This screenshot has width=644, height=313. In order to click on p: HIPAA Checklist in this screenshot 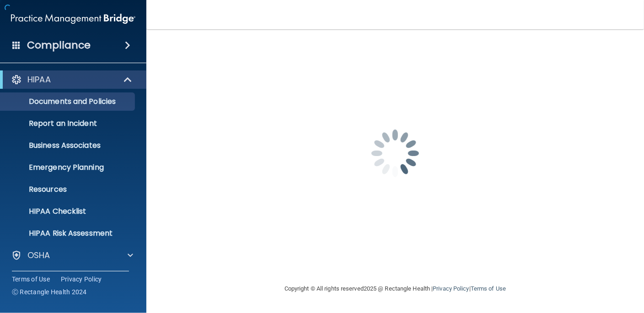, I will do `click(68, 211)`.